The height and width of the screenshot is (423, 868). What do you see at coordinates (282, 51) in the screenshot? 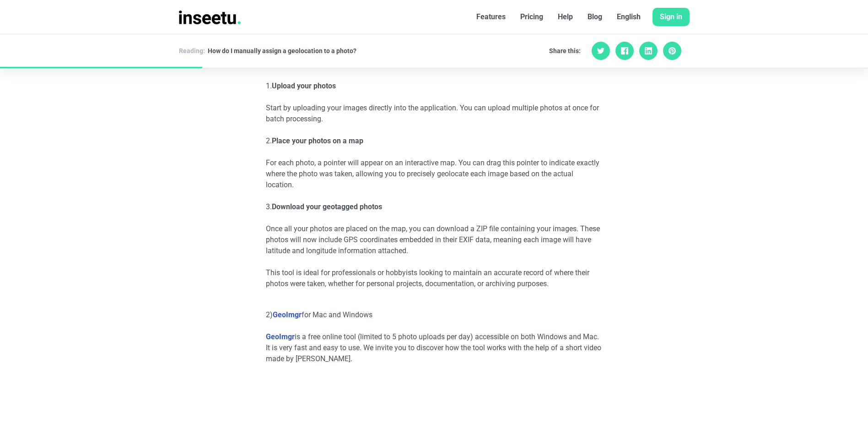
I see `div: How do I manually assign a geolocation to a photo?` at bounding box center [282, 51].